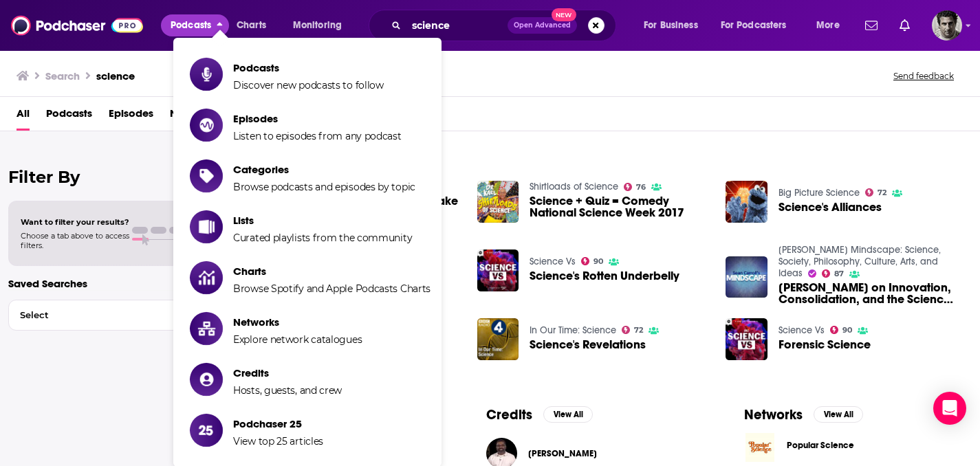 This screenshot has width=980, height=466. I want to click on span: 76, so click(641, 187).